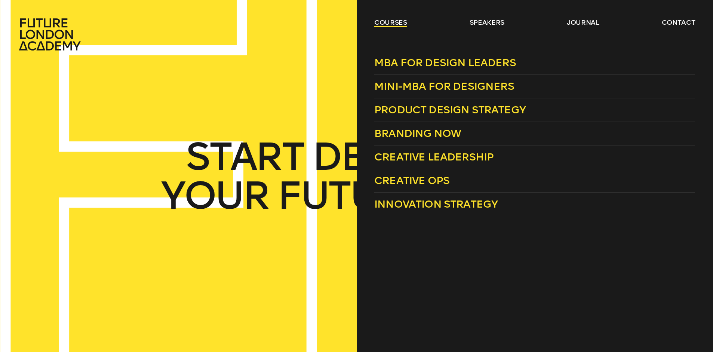 Image resolution: width=713 pixels, height=352 pixels. I want to click on a: Innovation Strategy, so click(535, 204).